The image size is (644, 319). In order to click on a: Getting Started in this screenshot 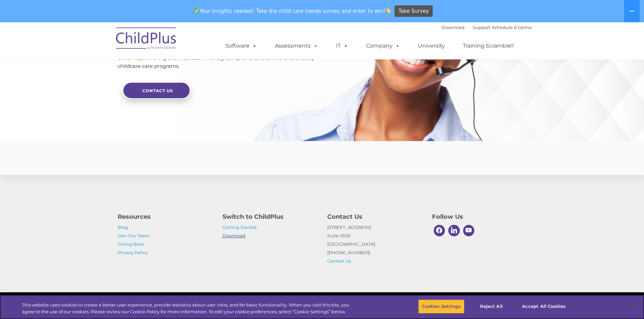, I will do `click(240, 227)`.